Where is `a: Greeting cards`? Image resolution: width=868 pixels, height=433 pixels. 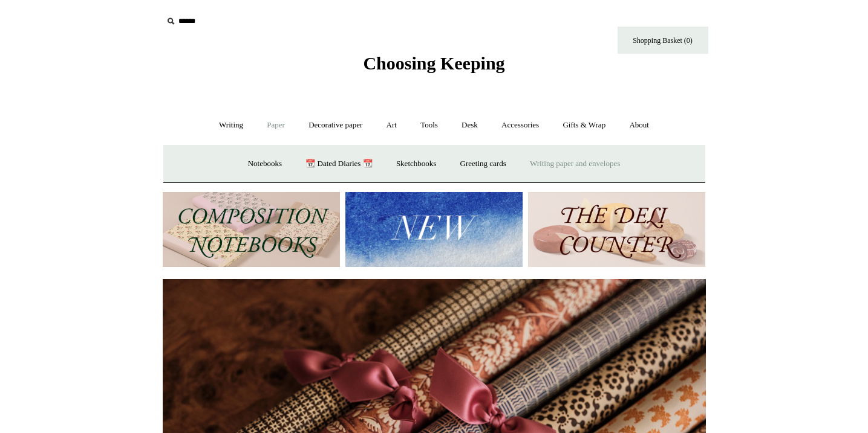
a: Greeting cards is located at coordinates (483, 164).